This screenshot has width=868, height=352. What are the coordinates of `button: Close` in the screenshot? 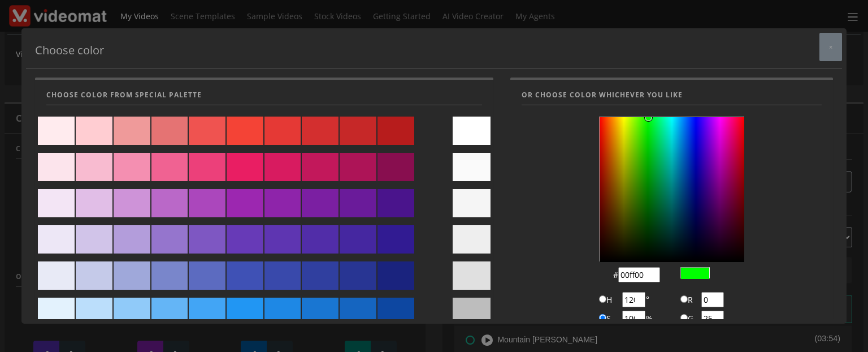 It's located at (831, 47).